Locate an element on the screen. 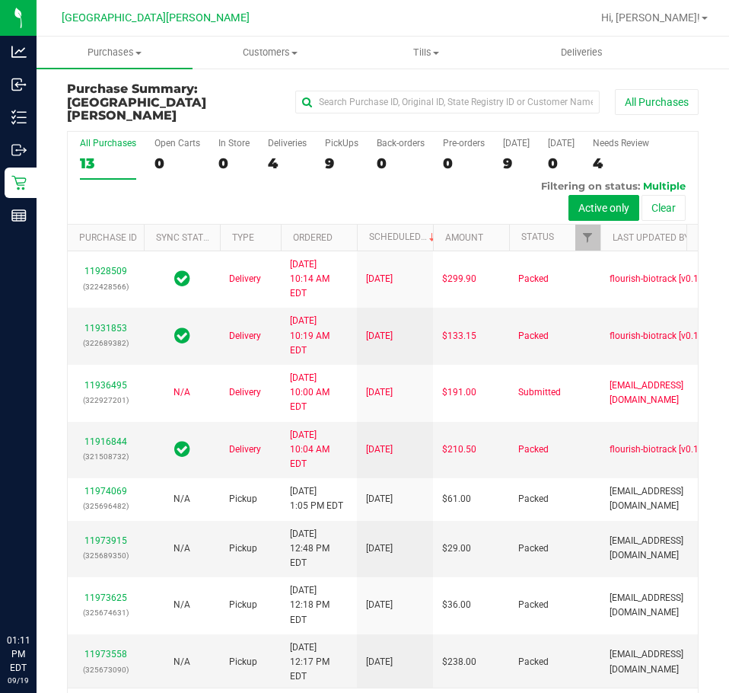 The width and height of the screenshot is (729, 693). a: Last Updated By is located at coordinates (651, 238).